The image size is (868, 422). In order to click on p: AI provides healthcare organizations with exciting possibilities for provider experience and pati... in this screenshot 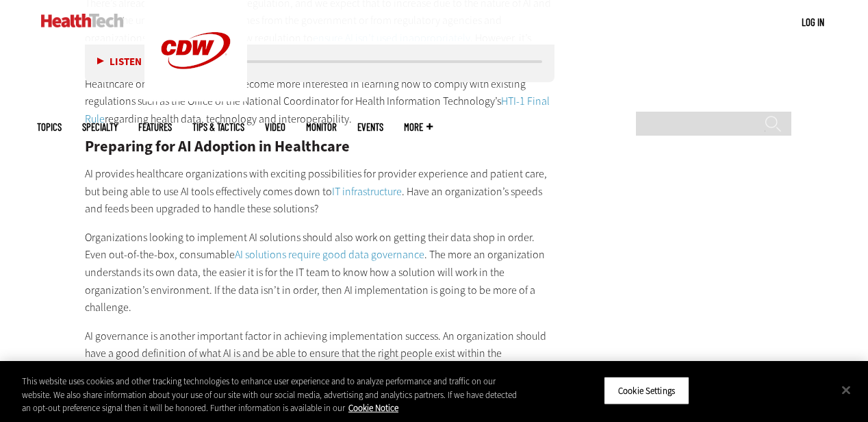, I will do `click(320, 192)`.